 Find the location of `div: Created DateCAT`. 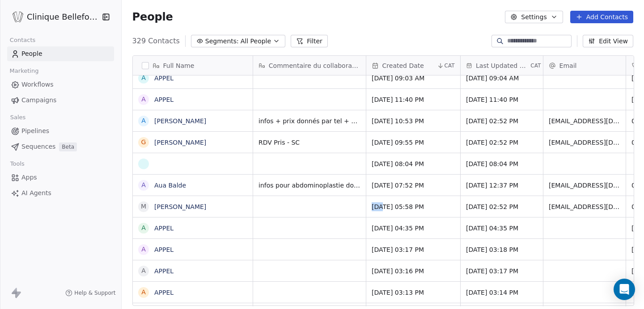

div: Created DateCAT is located at coordinates (413, 65).